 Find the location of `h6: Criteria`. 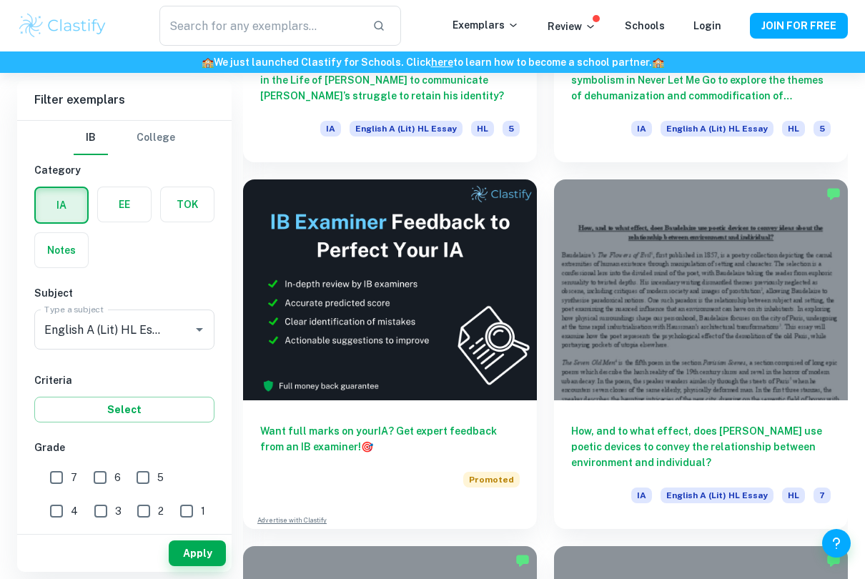

h6: Criteria is located at coordinates (124, 380).